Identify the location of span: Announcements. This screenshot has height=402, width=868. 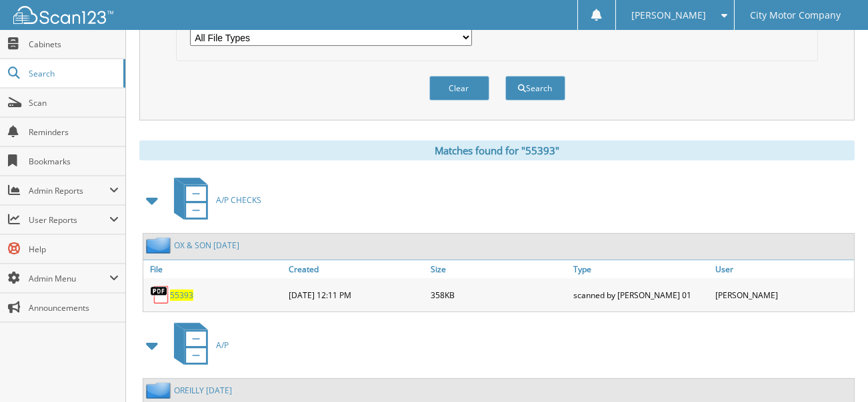
(74, 308).